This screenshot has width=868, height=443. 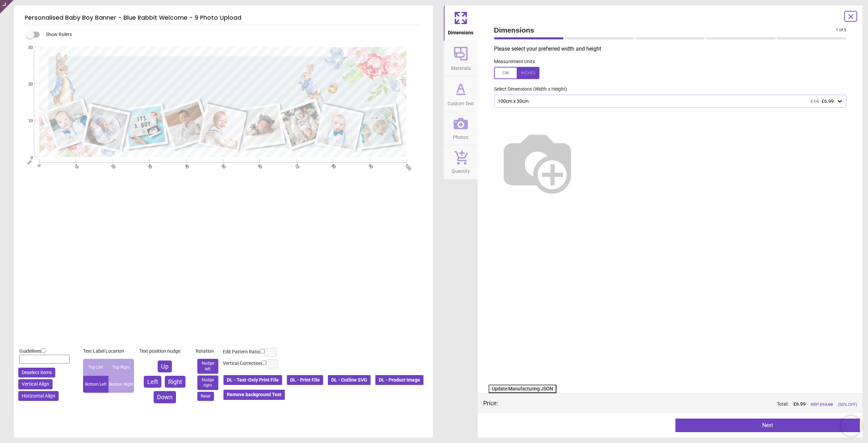 What do you see at coordinates (841, 30) in the screenshot?
I see `span: 1 of 5` at bounding box center [841, 30].